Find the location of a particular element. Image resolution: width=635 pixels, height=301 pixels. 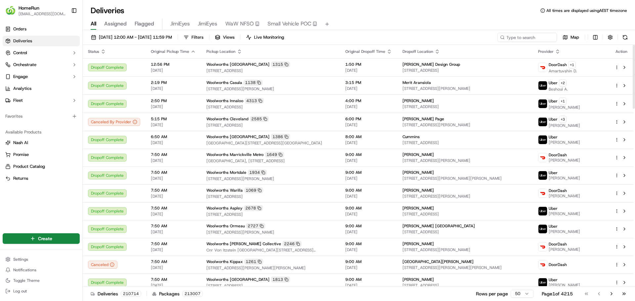

button: Create is located at coordinates (41, 239).